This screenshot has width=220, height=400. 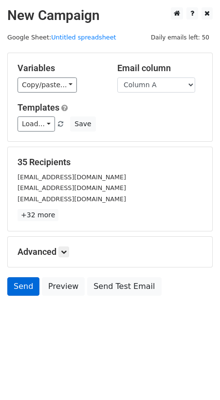 What do you see at coordinates (110, 16) in the screenshot?
I see `h2: New Campaign` at bounding box center [110, 16].